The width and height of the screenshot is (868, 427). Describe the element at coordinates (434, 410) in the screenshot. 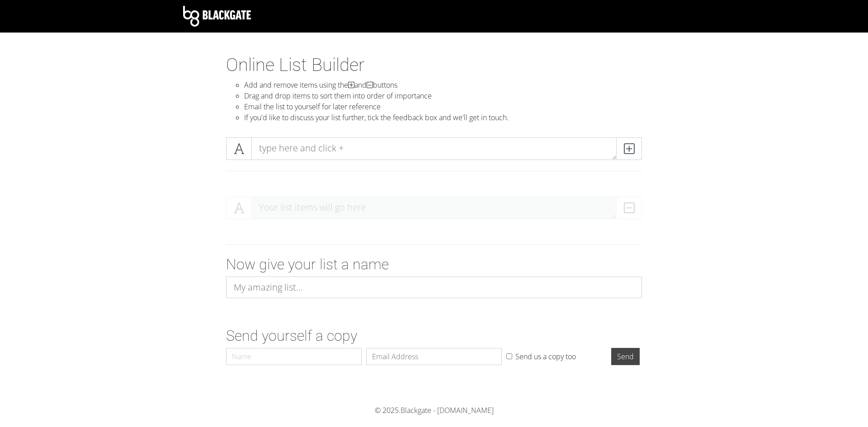

I see `div: © 2025.` at that location.